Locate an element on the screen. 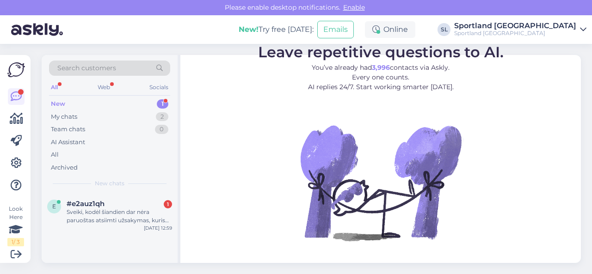  b: 3,996 is located at coordinates (381, 68).